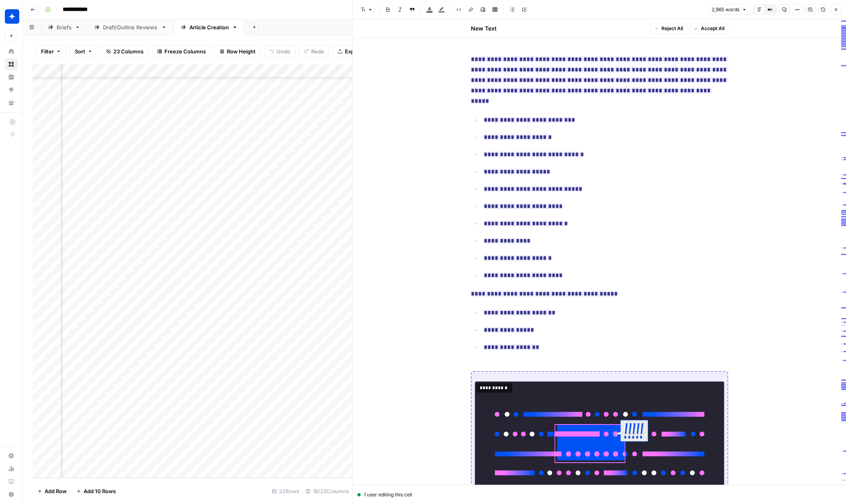  Describe the element at coordinates (125, 51) in the screenshot. I see `button: 23 Columns` at that location.